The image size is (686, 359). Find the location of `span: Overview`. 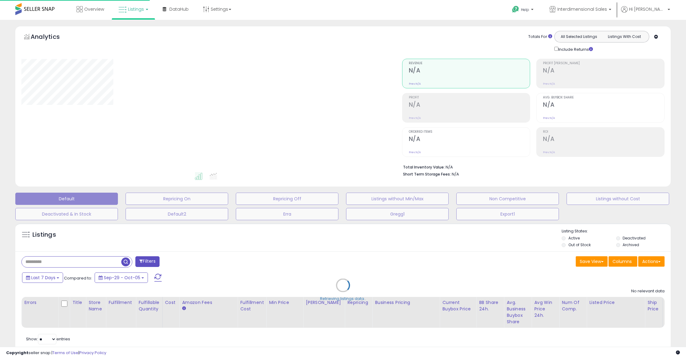

span: Overview is located at coordinates (94, 9).